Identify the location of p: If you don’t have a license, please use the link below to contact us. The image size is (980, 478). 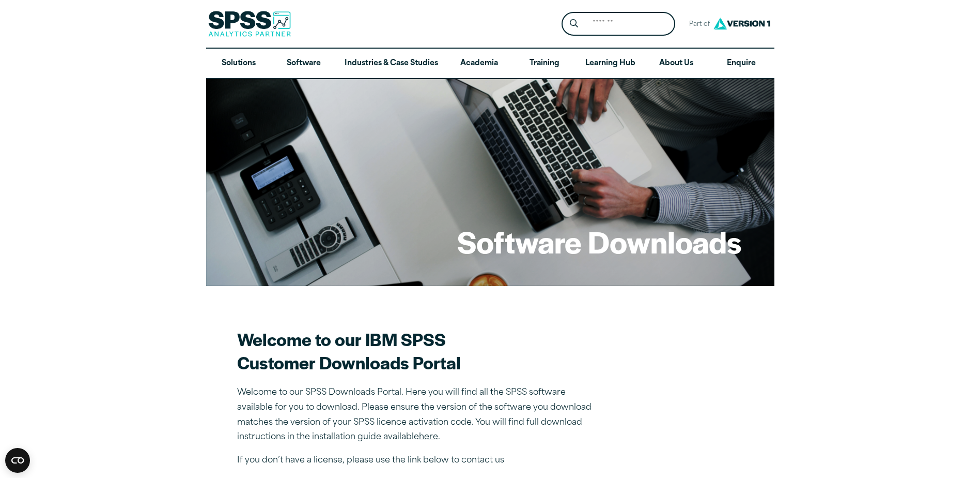
(418, 460).